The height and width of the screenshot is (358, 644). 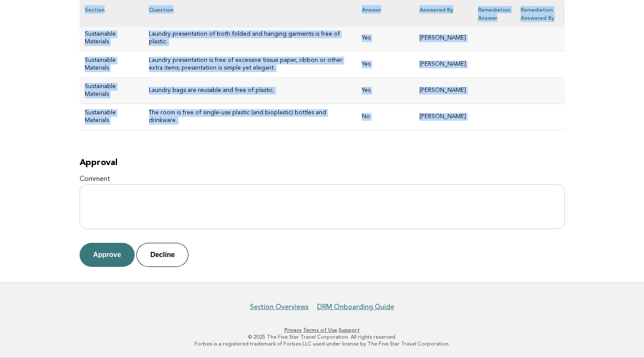 I want to click on h3: Laundry presentation of both folded and hanging garments is free of plastic., so click(x=250, y=38).